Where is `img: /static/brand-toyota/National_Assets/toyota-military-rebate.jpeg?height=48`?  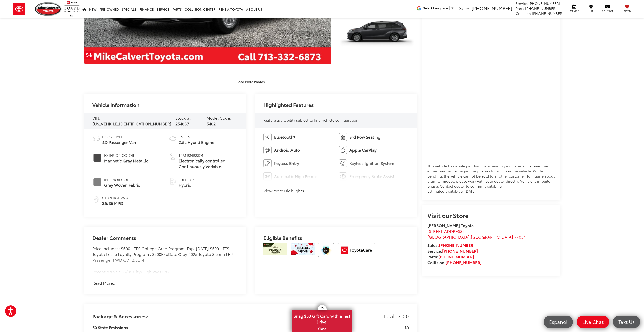
img: /static/brand-toyota/National_Assets/toyota-military-rebate.jpeg?height=48 is located at coordinates (275, 249).